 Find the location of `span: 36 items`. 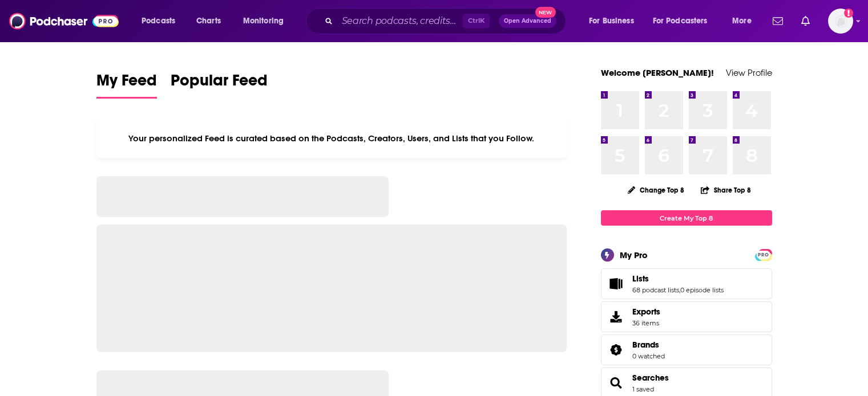

span: 36 items is located at coordinates (646, 323).